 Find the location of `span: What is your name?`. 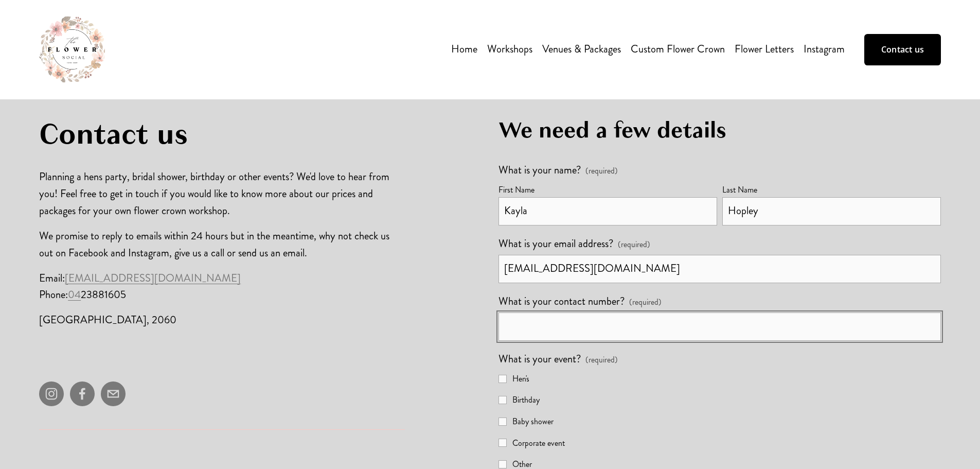

span: What is your name? is located at coordinates (540, 170).